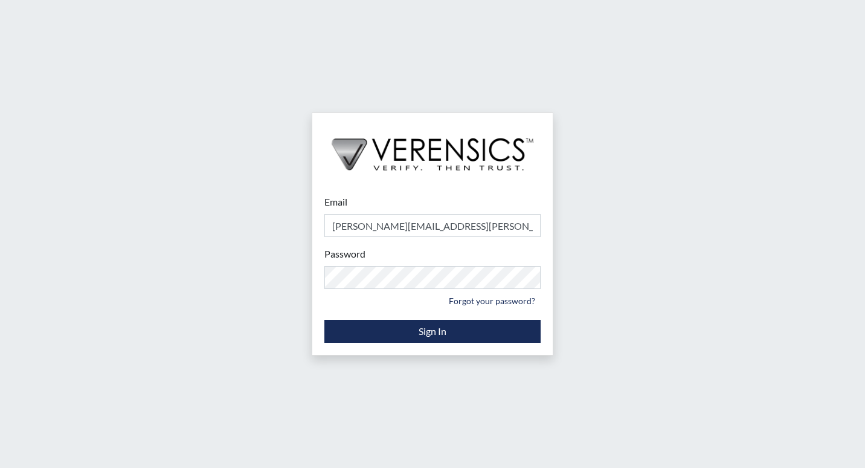  I want to click on button: Sign In, so click(433, 331).